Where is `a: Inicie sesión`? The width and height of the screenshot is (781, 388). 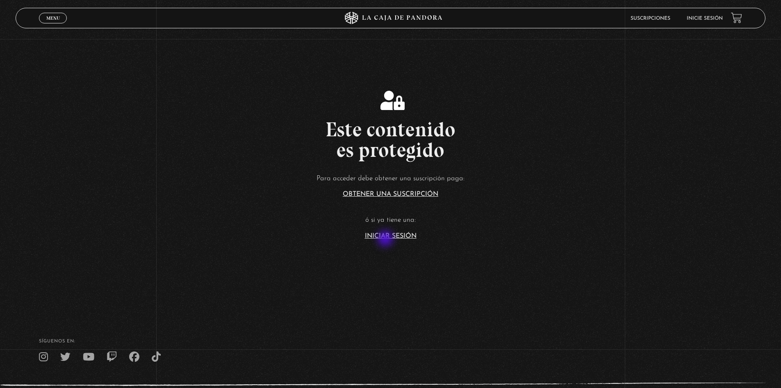
a: Inicie sesión is located at coordinates (705, 18).